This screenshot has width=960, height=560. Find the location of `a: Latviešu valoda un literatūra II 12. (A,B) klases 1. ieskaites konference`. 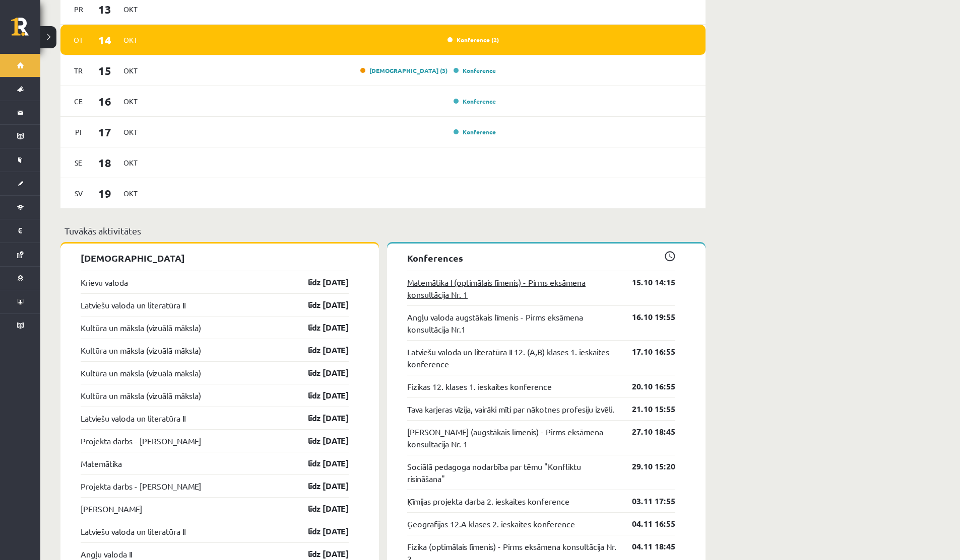

a: Latviešu valoda un literatūra II 12. (A,B) klases 1. ieskaites konference is located at coordinates (512, 358).